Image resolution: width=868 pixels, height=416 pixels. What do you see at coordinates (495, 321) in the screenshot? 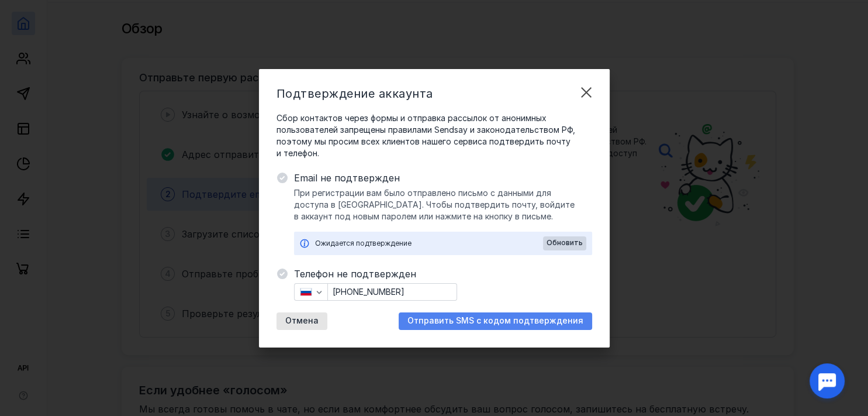
I see `span: Отправить SMS с кодом подтверждения` at bounding box center [495, 321].